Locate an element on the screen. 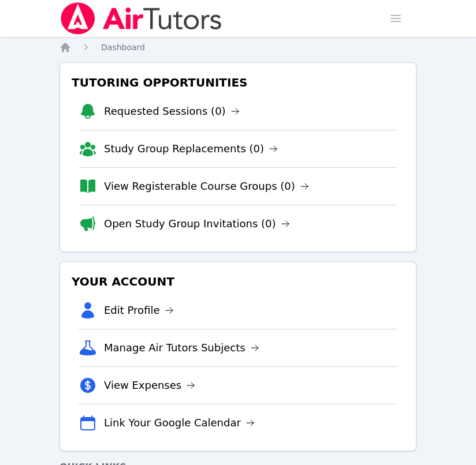 The height and width of the screenshot is (465, 476). a: View Expenses is located at coordinates (150, 385).